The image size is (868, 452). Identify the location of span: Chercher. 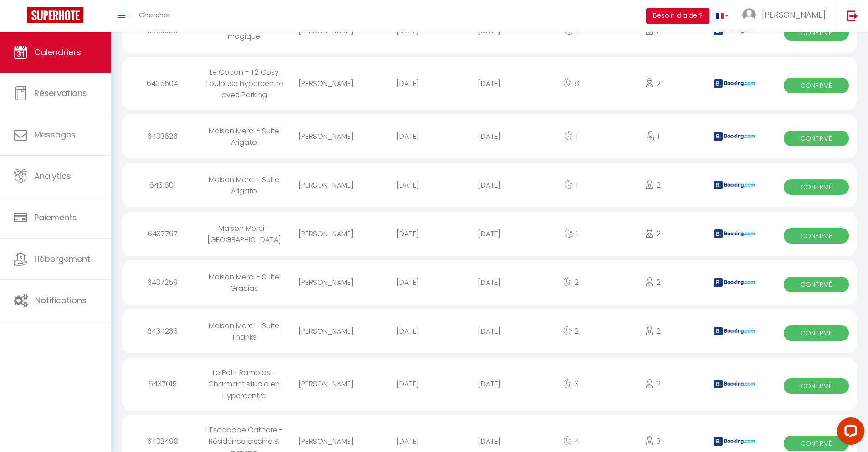
(154, 14).